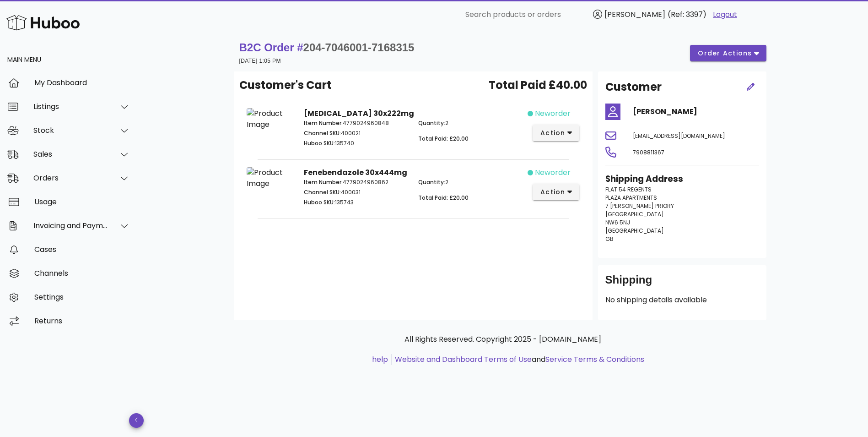 The image size is (868, 437). Describe the element at coordinates (682, 179) in the screenshot. I see `h3: Shipping Address` at that location.